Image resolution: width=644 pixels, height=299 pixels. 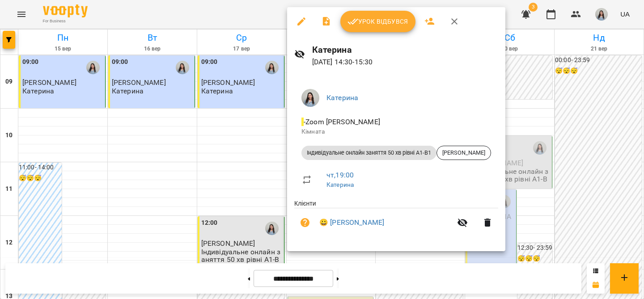 What do you see at coordinates (396, 219) in the screenshot?
I see `ul: Клієнти` at bounding box center [396, 219].